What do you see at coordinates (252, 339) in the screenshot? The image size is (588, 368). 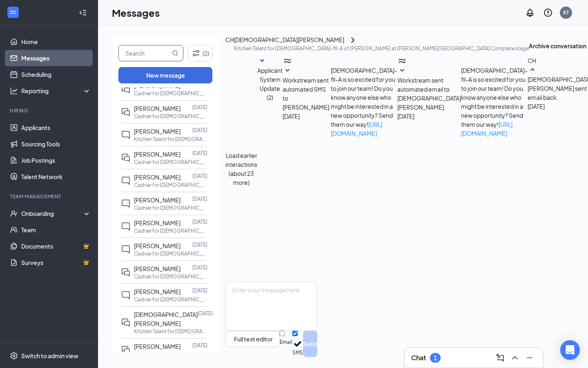 I see `button: Full text editorPen` at bounding box center [252, 339].